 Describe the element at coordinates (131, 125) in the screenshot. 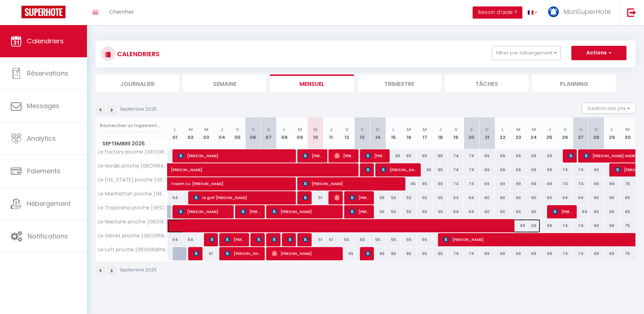

I see `input: Rechercher un logement...` at that location.